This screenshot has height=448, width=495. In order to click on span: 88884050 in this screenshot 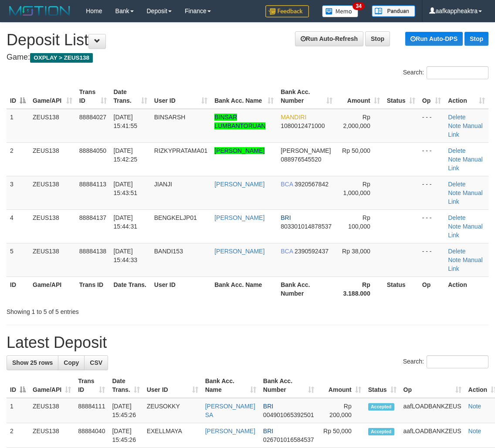, I will do `click(93, 150)`.